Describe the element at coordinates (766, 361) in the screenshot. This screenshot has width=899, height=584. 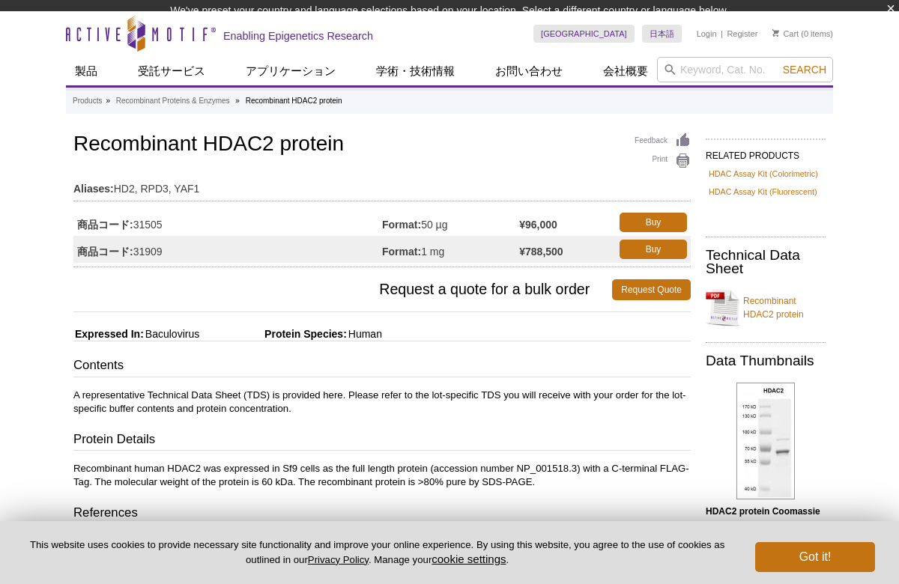
I see `h2: Data Thumbnails` at that location.